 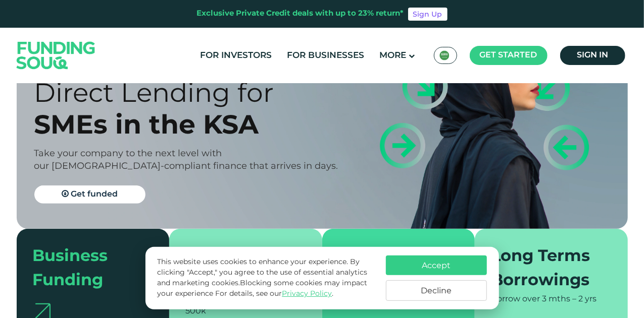 I want to click on div: Exclusive Private Credit deals with up to 23% return*, so click(x=300, y=13).